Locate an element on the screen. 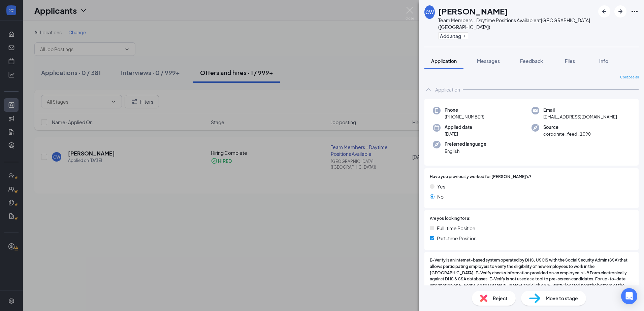 Image resolution: width=644 pixels, height=311 pixels. div: Open Intercom Messenger is located at coordinates (629, 297).